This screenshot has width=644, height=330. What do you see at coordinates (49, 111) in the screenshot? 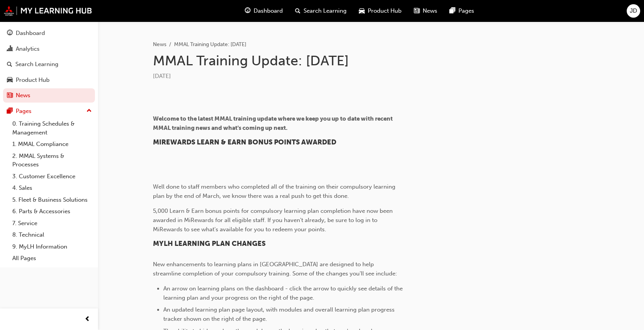
I see `button: Pages` at bounding box center [49, 111].